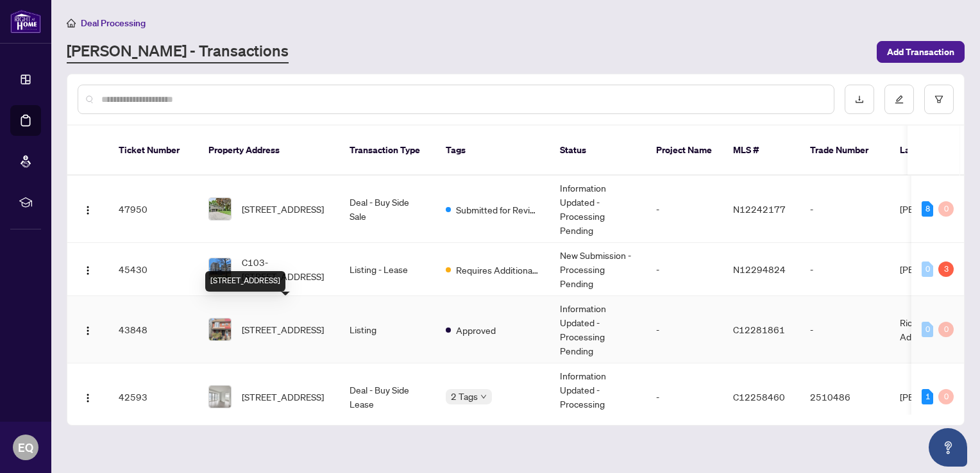 This screenshot has height=473, width=980. I want to click on th: Ticket Number, so click(153, 150).